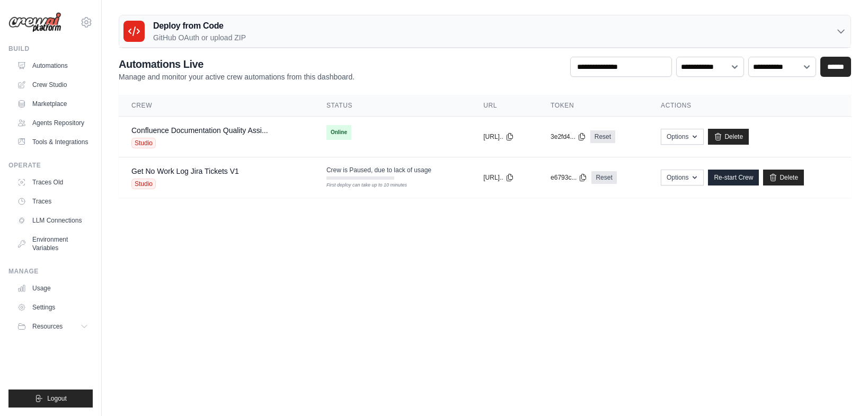  I want to click on p: Manage and monitor your active crew automations from this dashboard., so click(236, 77).